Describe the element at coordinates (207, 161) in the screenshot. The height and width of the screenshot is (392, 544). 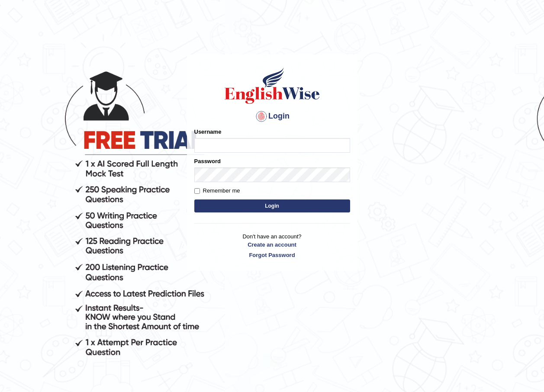
I see `label: Password` at that location.